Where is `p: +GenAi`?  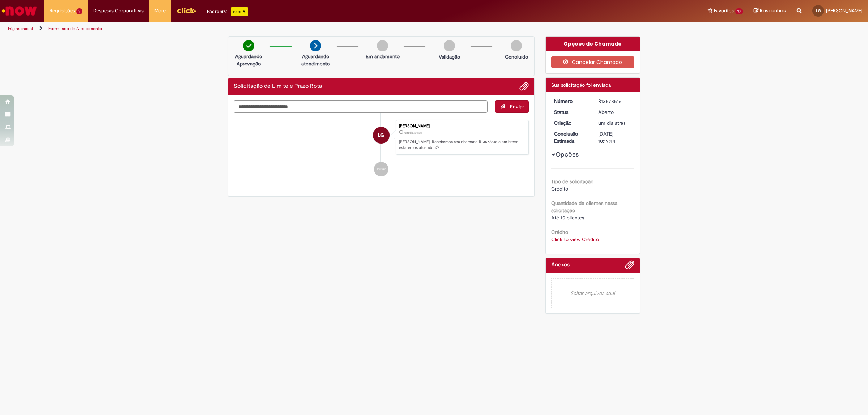 p: +GenAi is located at coordinates (239, 11).